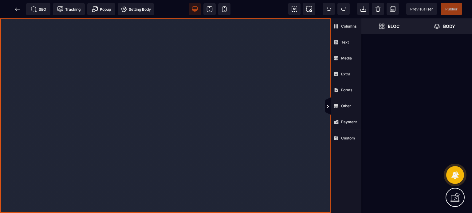  I want to click on strong: Custom, so click(348, 138).